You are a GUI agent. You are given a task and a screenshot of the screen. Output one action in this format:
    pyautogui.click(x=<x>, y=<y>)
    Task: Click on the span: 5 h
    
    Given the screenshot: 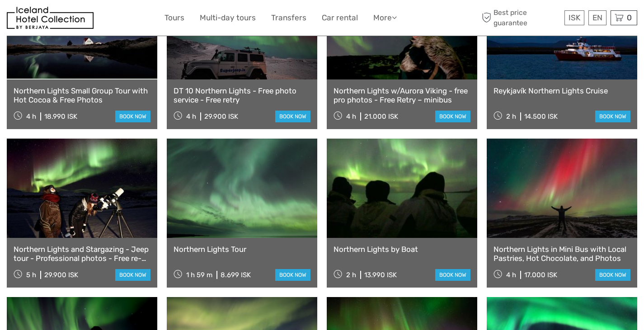 What is the action you would take?
    pyautogui.click(x=31, y=275)
    